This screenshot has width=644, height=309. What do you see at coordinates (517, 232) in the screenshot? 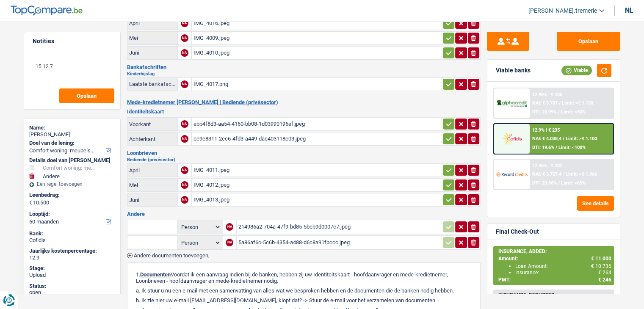
I see `div: Final Check-Out` at bounding box center [517, 232].